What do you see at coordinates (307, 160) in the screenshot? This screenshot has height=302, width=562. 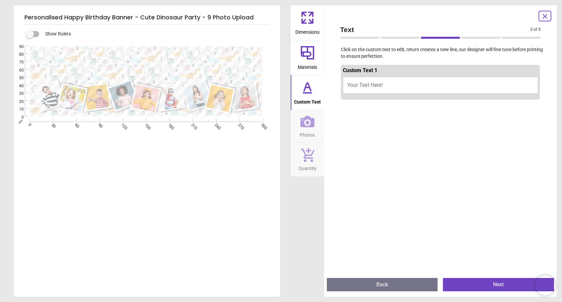 I see `button: Quantity` at bounding box center [307, 160].